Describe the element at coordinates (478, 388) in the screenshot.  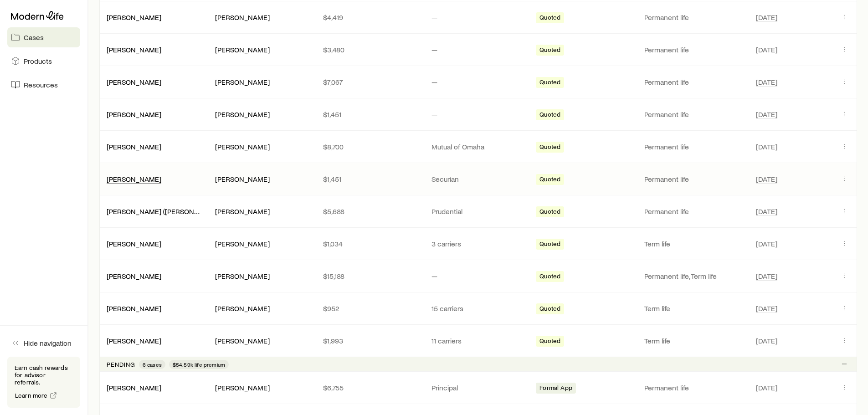
I see `p: Principal` at that location.